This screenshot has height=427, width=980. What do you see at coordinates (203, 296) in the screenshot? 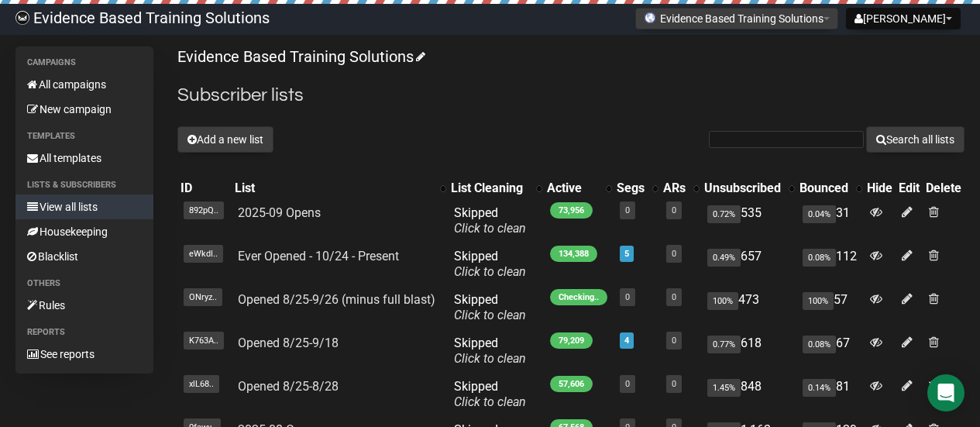
I see `span: ONryz..` at bounding box center [203, 296].